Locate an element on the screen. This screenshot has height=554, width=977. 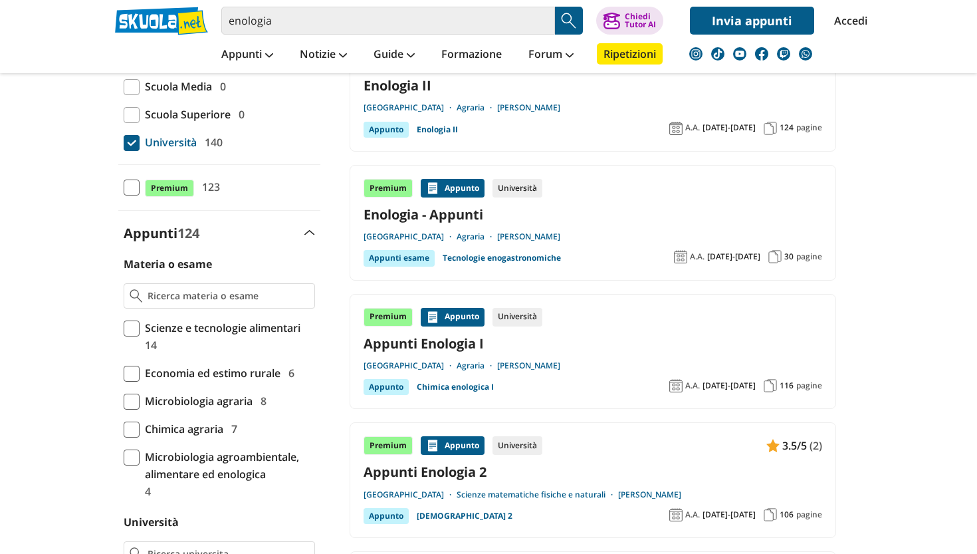
a: Chimica enologica I is located at coordinates (455, 387).